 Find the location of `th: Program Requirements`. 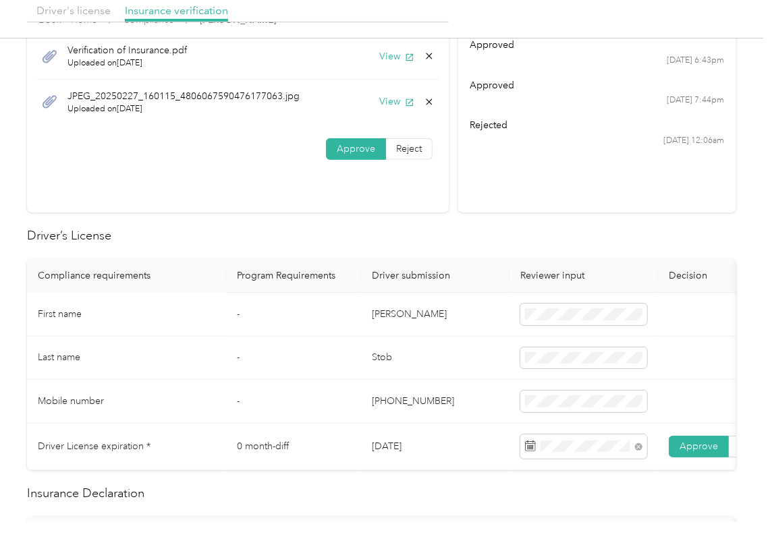

th: Program Requirements is located at coordinates (294, 276).